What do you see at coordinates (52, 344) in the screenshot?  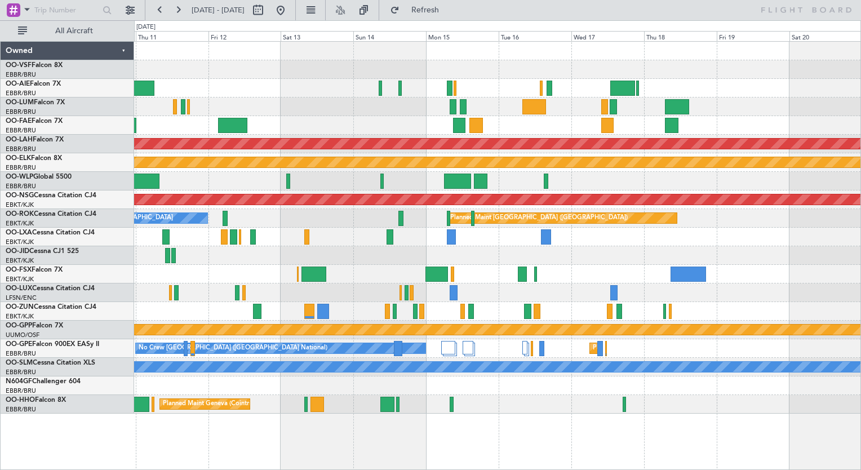 I see `a: OO-GPEFalcon 900EX EASy II` at bounding box center [52, 344].